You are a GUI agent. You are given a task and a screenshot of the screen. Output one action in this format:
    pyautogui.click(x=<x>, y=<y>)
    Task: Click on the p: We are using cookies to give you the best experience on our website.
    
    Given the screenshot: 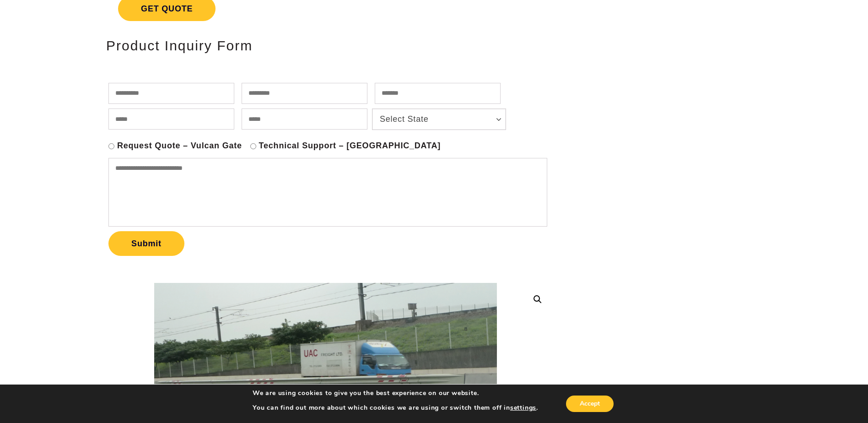 What is the action you would take?
    pyautogui.click(x=395, y=393)
    